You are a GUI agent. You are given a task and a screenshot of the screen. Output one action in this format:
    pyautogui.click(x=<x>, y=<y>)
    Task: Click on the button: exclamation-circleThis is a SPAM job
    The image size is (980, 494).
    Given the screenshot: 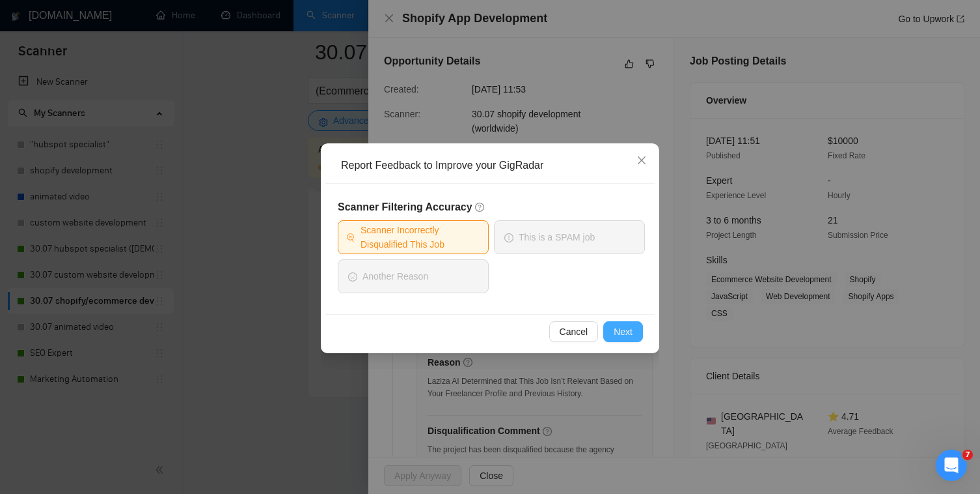 What is the action you would take?
    pyautogui.click(x=570, y=237)
    